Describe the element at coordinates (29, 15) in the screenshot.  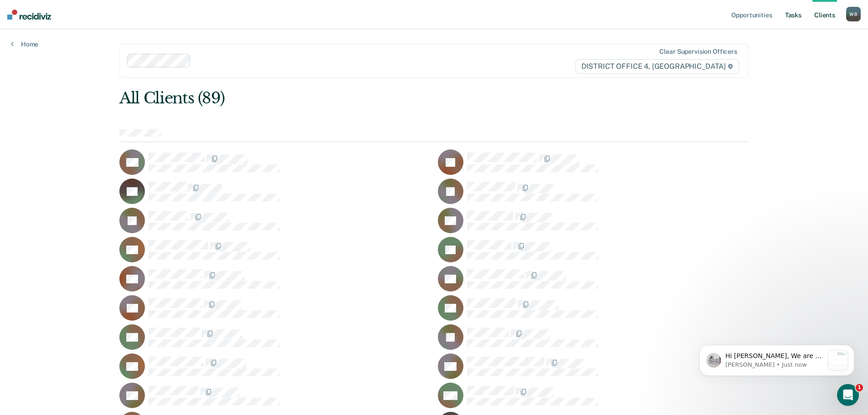
I see `img: Recidiviz` at that location.